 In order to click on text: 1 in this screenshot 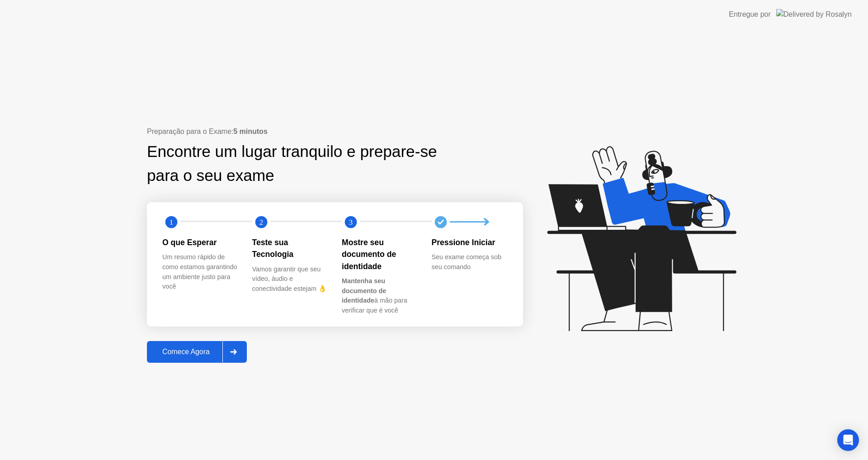, I will do `click(172, 222)`.